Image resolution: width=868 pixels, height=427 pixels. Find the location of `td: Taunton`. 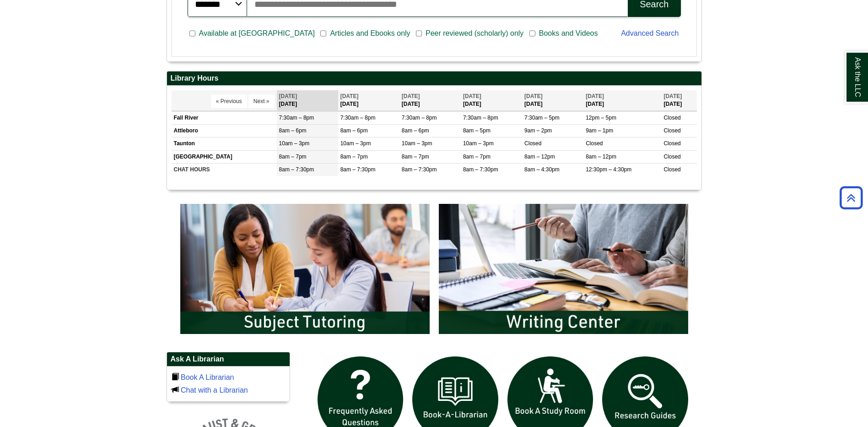

td: Taunton is located at coordinates (224, 144).